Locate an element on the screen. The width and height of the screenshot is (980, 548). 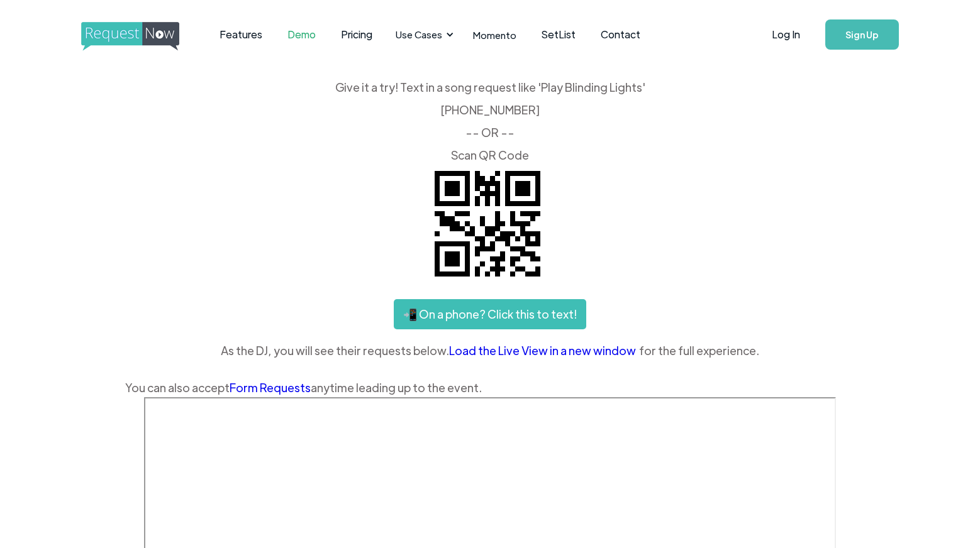
a: Pricing is located at coordinates (357, 34).